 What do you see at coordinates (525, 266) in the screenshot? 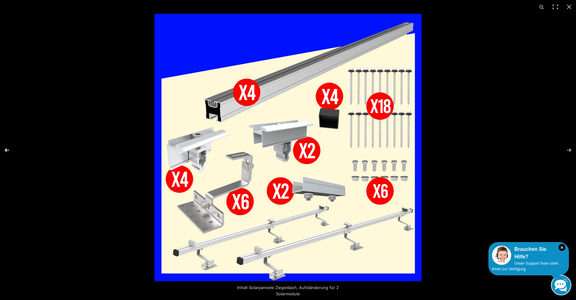
I see `span: Unser Support-Team steht Ihnen zur Verfügung` at bounding box center [525, 266].